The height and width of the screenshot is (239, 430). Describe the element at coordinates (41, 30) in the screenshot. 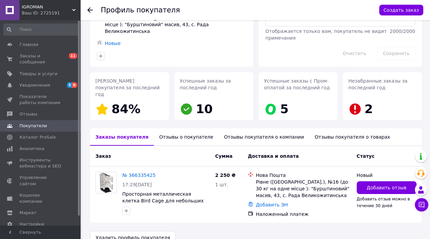

I see `input: Поиск` at that location.